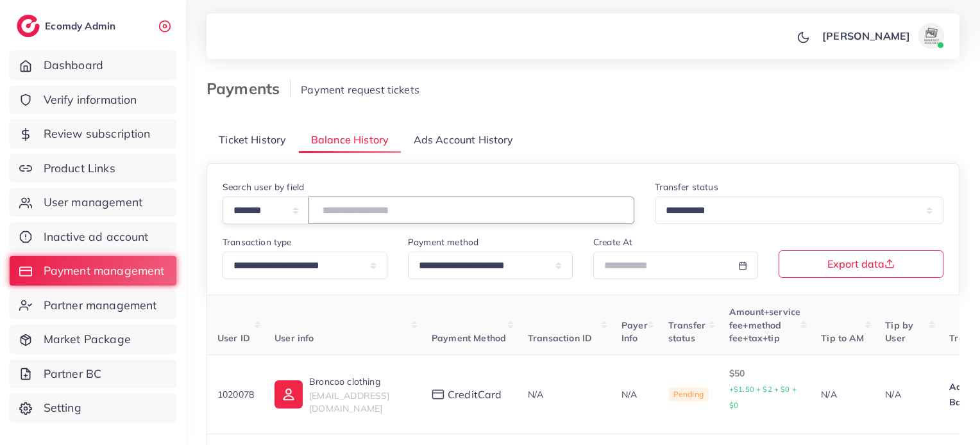  Describe the element at coordinates (87, 339) in the screenshot. I see `span: Market Package` at that location.